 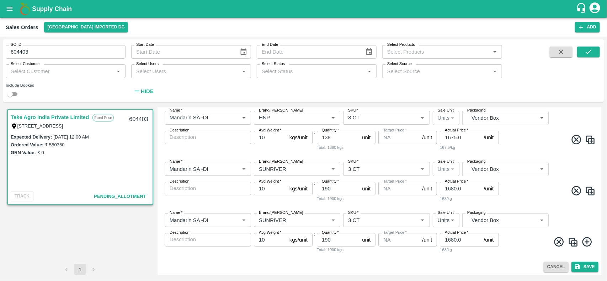 What do you see at coordinates (556, 267) in the screenshot?
I see `button: Cancel` at bounding box center [556, 267].